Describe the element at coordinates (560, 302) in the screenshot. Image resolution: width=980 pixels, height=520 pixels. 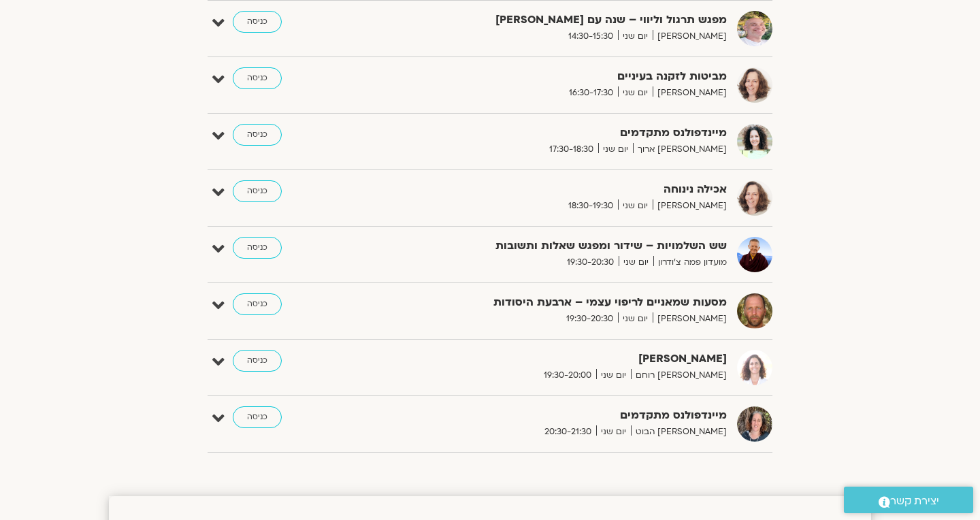
I see `strong: מסעות שמאניים לריפוי עצמי – ארבעת היסודות` at that location.